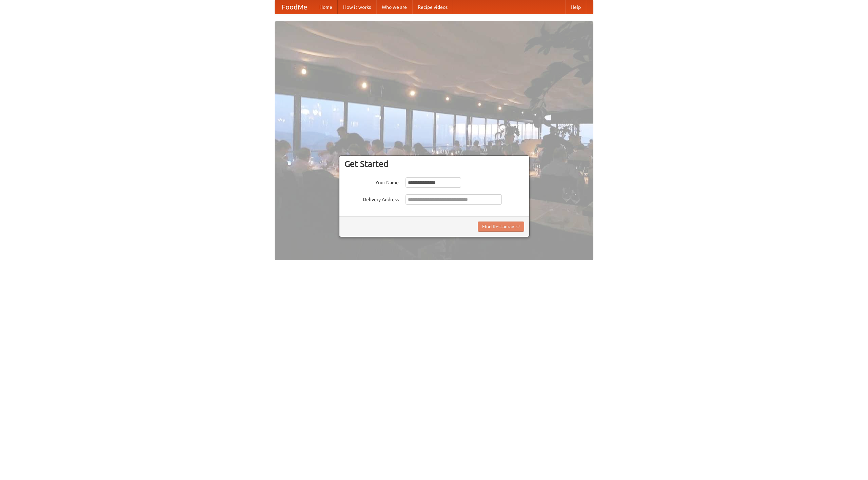 The width and height of the screenshot is (868, 480). Describe the element at coordinates (326, 7) in the screenshot. I see `a: Home` at that location.